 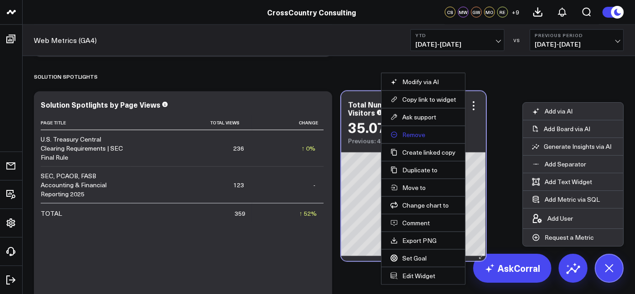 I want to click on button: Comment, so click(x=423, y=223).